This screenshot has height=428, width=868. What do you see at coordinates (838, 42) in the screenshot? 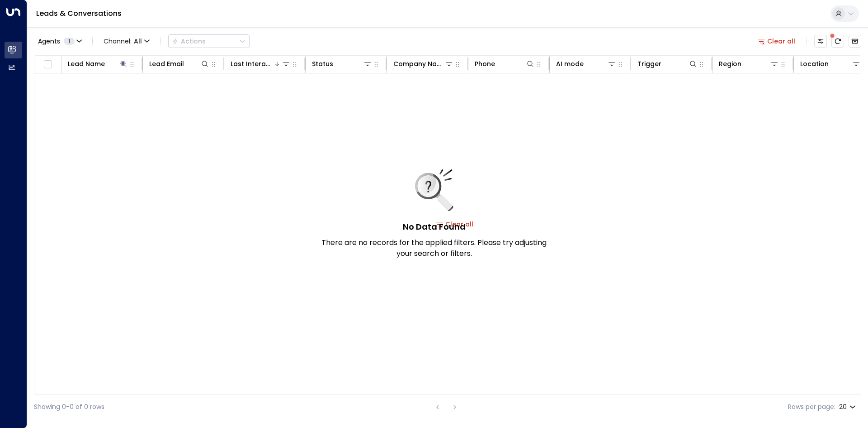
I see `span: There are new threads available. Refresh the grid to view the latest updates.` at bounding box center [838, 42].